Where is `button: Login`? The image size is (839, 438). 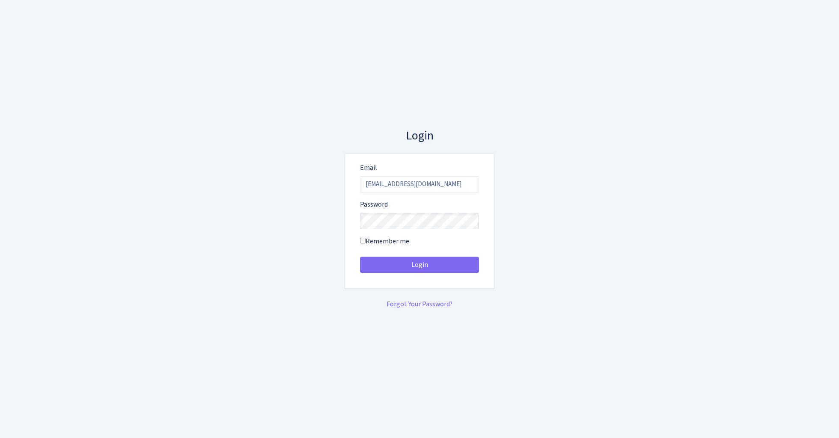
button: Login is located at coordinates (419, 265).